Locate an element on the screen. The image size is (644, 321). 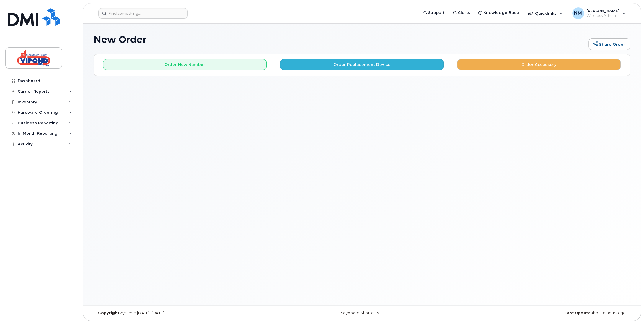
h1: New Order is located at coordinates (339, 39).